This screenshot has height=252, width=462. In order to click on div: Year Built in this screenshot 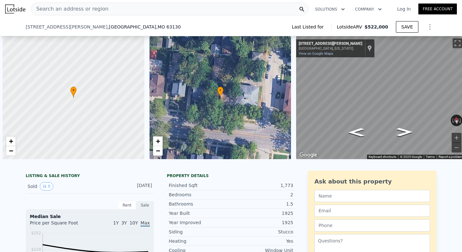, I will do `click(200, 214)`.